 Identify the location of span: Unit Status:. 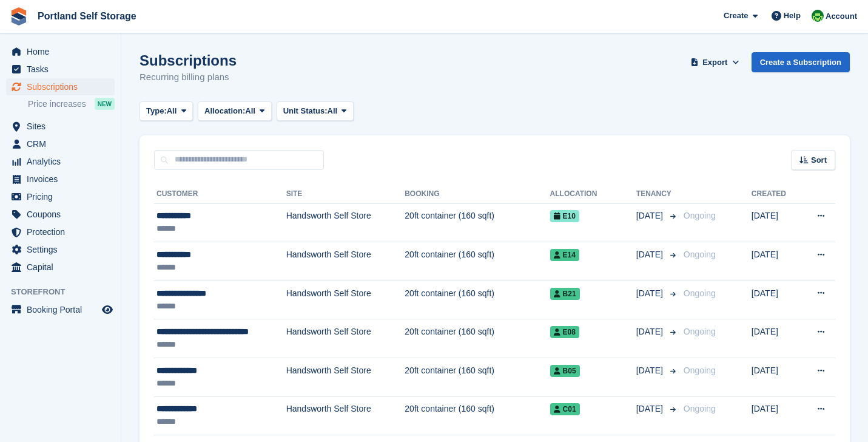
(305, 111).